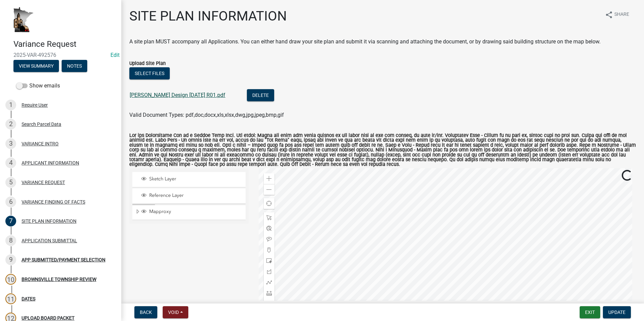  Describe the element at coordinates (115, 55) in the screenshot. I see `wm-modal-confirm: Edit Application Number` at that location.